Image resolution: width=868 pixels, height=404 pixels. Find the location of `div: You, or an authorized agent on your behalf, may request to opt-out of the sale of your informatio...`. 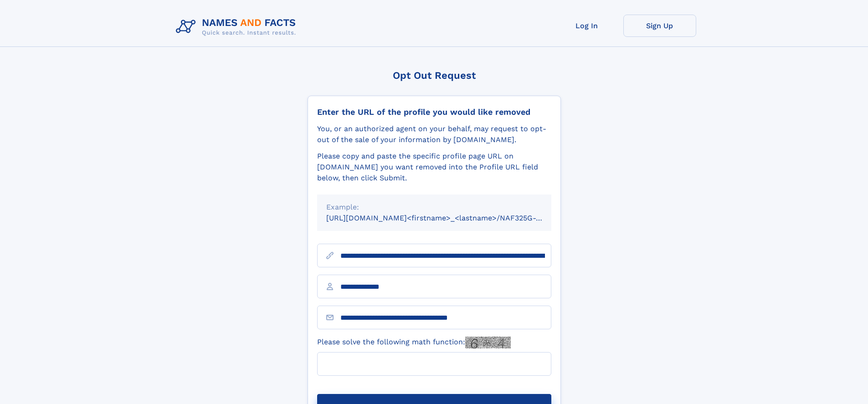

div: You, or an authorized agent on your behalf, may request to opt-out of the sale of your informatio... is located at coordinates (434, 134).